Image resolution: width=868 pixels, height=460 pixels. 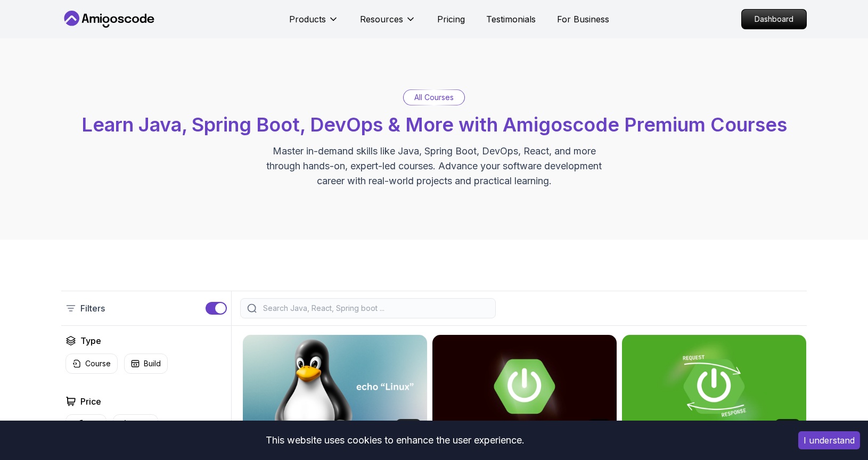 What do you see at coordinates (92, 364) in the screenshot?
I see `button: Course` at bounding box center [92, 364].